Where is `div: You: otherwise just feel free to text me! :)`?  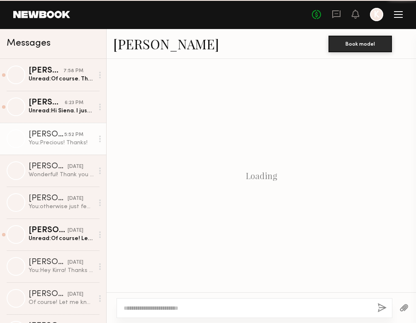 div: You: otherwise just feel free to text me! :) is located at coordinates (61, 207).